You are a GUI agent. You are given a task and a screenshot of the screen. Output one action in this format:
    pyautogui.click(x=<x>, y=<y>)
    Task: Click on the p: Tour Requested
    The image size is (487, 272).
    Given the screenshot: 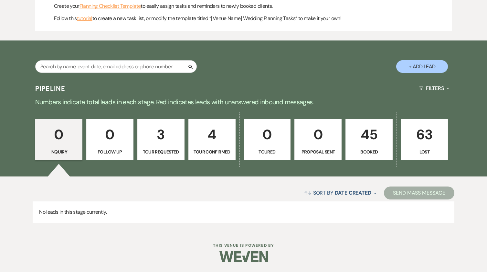 What is the action you would take?
    pyautogui.click(x=161, y=152)
    